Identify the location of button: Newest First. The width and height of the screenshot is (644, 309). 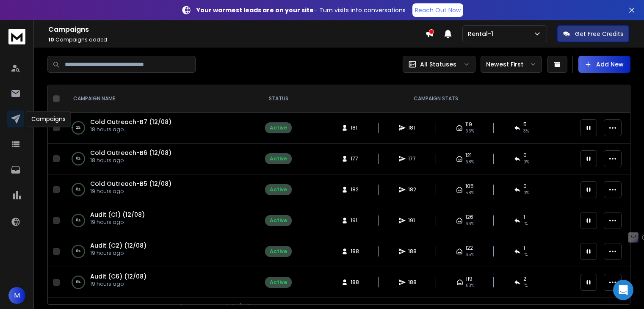
(511, 65).